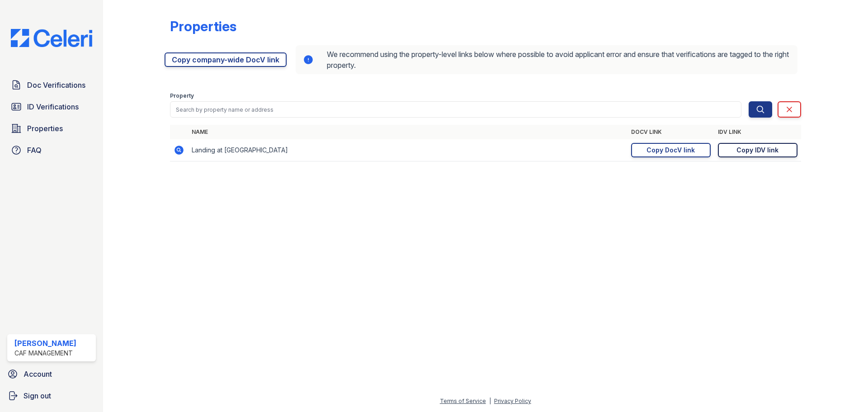  What do you see at coordinates (757, 132) in the screenshot?
I see `th: IDV Link` at bounding box center [757, 132].